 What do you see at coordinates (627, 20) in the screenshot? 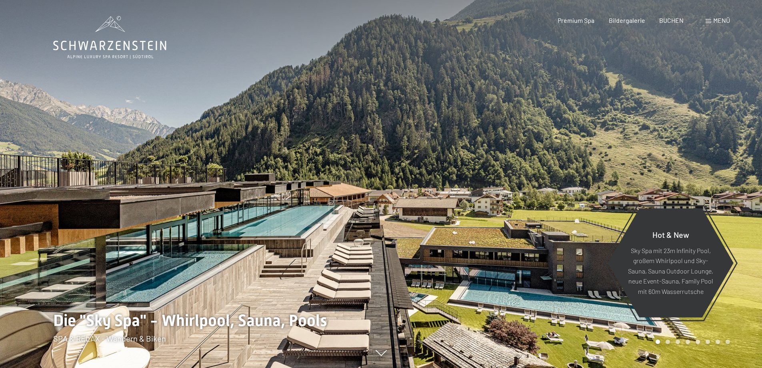
I see `span: Bildergalerie` at bounding box center [627, 20].